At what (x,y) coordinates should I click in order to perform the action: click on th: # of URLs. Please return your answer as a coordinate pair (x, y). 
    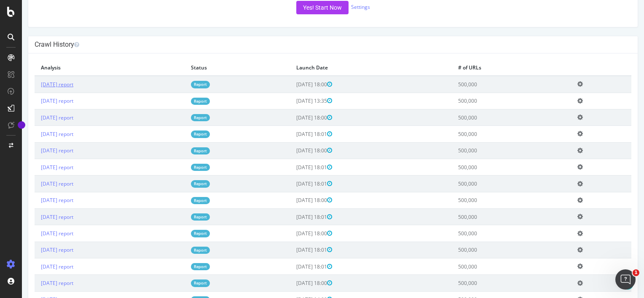
    Looking at the image, I should click on (489, 68).